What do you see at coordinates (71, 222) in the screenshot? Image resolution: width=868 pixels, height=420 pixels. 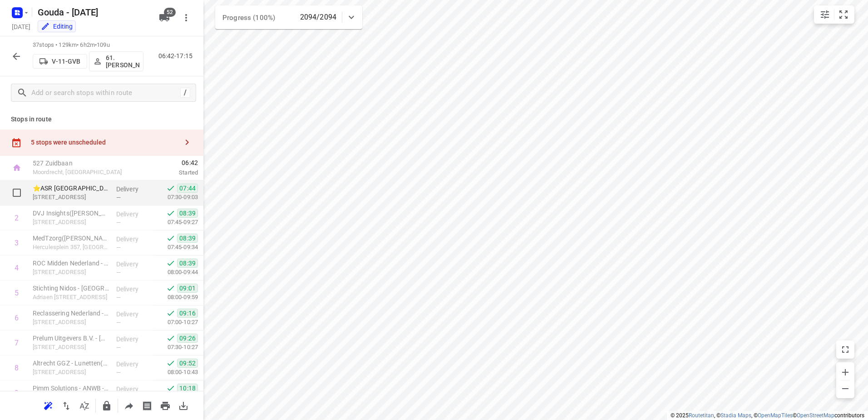 I see `p: Herculesplein 52, Utrecht` at bounding box center [71, 222].